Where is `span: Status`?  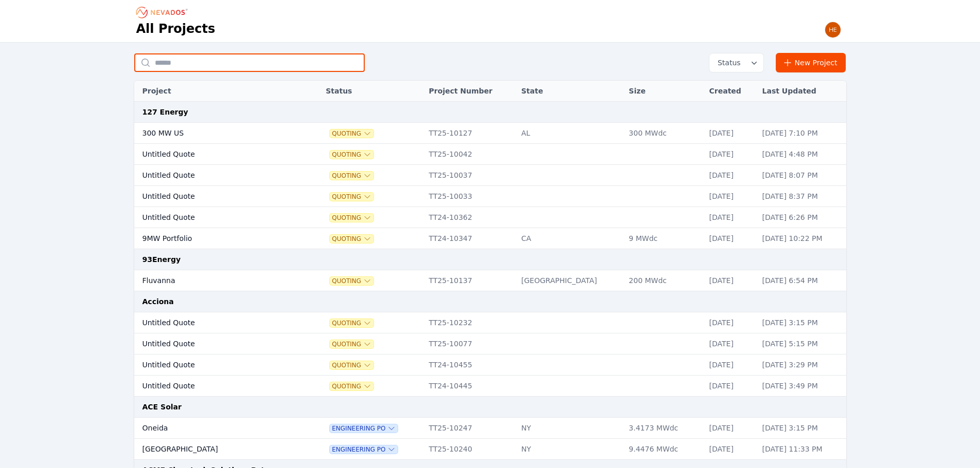 span: Status is located at coordinates (727, 63).